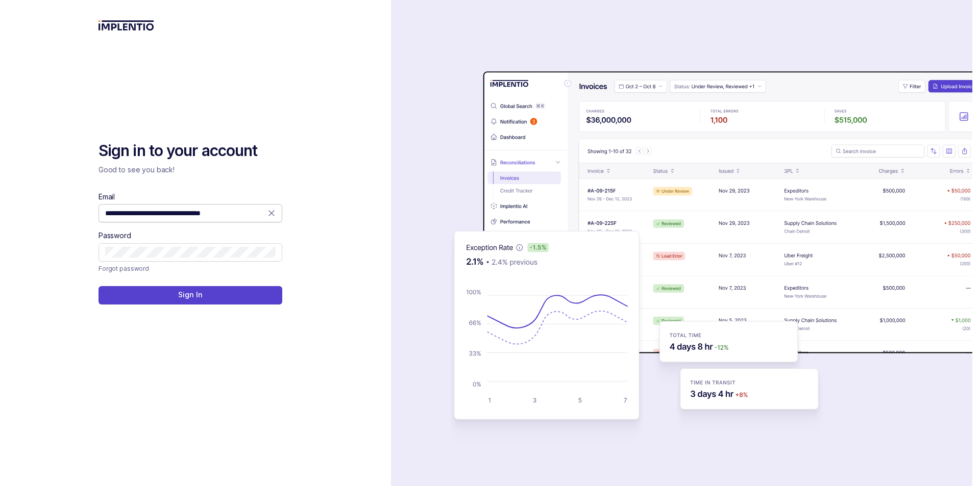 This screenshot has height=486, width=980. What do you see at coordinates (190, 295) in the screenshot?
I see `p: Sign In` at bounding box center [190, 295].